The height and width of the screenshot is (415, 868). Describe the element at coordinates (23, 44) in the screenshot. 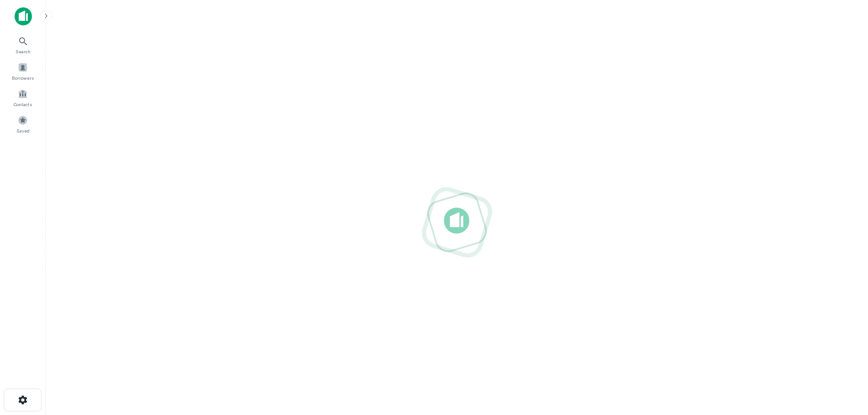

I see `div: Search` at that location.